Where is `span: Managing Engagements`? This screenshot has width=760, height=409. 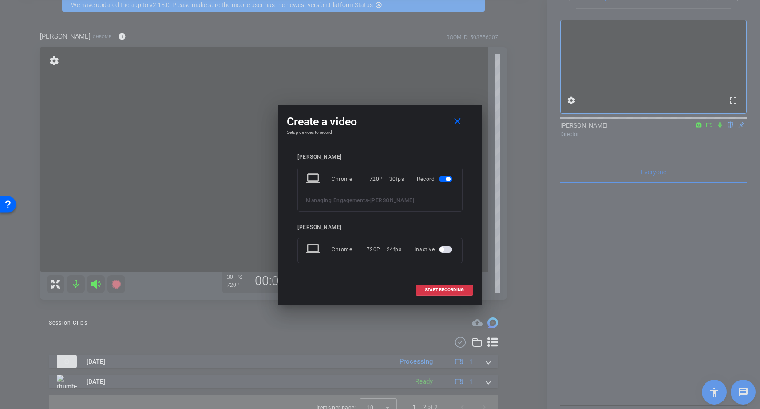 span: Managing Engagements is located at coordinates (337, 200).